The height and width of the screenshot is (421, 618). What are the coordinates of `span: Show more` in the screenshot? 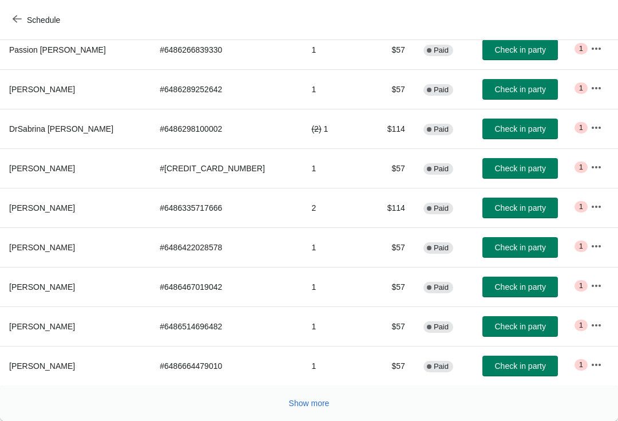 It's located at (309, 403).